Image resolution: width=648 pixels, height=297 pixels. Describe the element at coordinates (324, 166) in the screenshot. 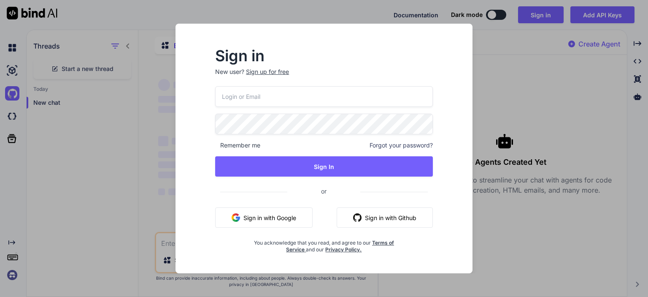

I see `button: Sign In` at that location.